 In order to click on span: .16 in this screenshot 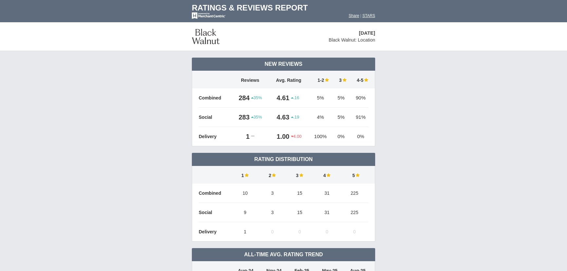, I will do `click(295, 98)`.